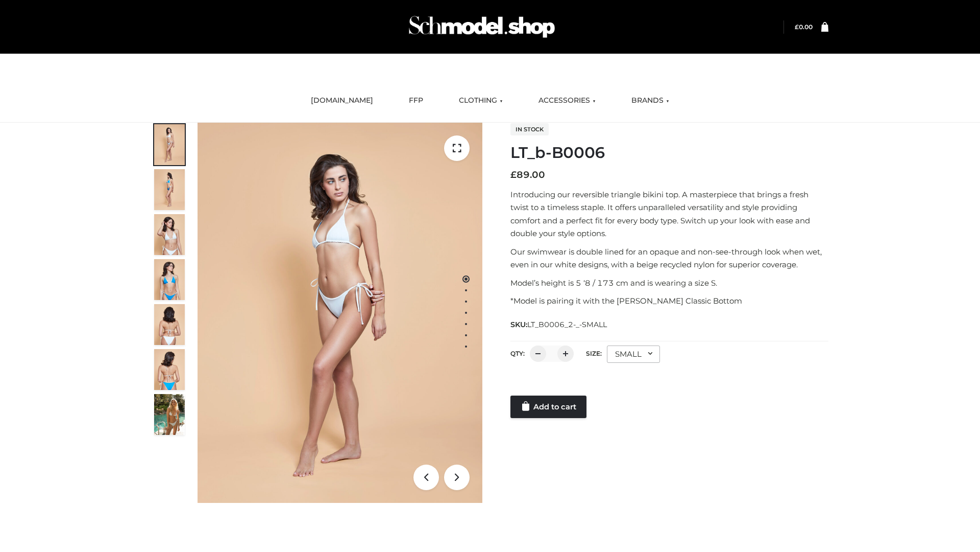 The height and width of the screenshot is (552, 980). Describe the element at coordinates (804, 26) in the screenshot. I see `bdi: 0.00` at that location.